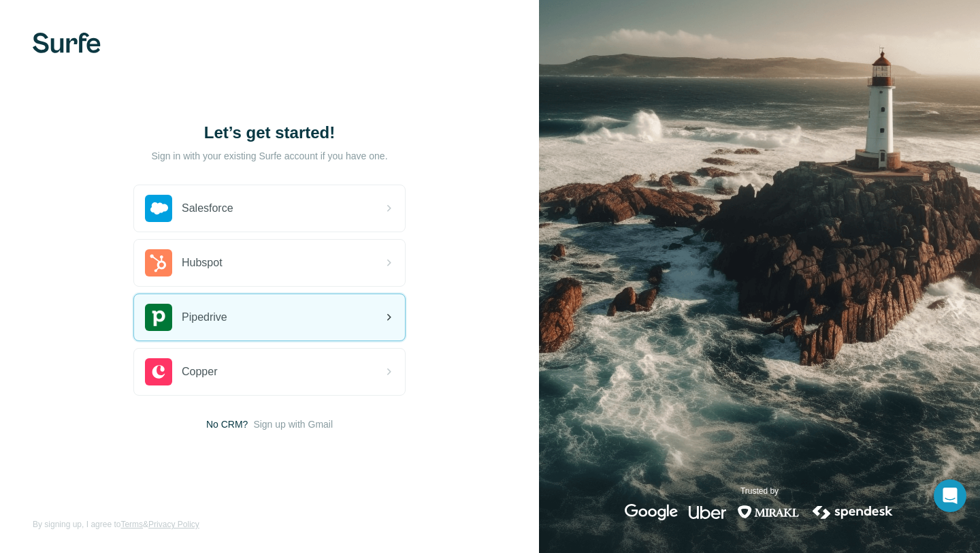 Image resolution: width=980 pixels, height=553 pixels. Describe the element at coordinates (227, 424) in the screenshot. I see `span: No CRM?` at that location.